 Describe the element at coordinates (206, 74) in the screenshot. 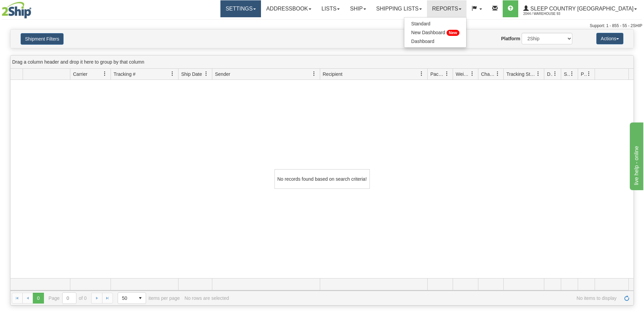

I see `a: Ship Date filter column settings` at that location.